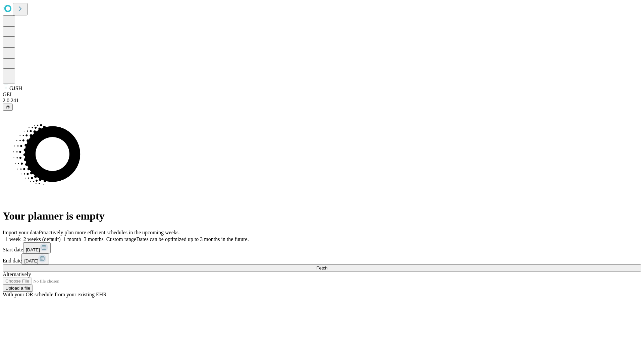 The height and width of the screenshot is (362, 644). Describe the element at coordinates (322, 216) in the screenshot. I see `h1: Your planner is empty` at that location.